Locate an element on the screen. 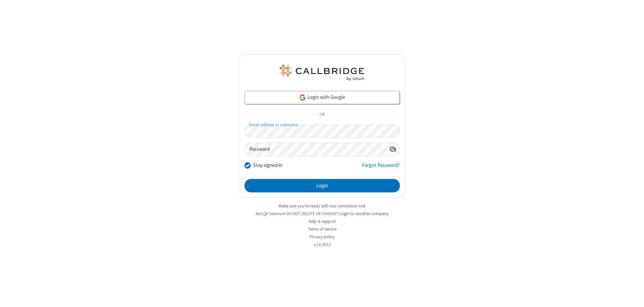 The height and width of the screenshot is (307, 644). li: Not QA Selenium DO NOT DELETE OR CHANGE? is located at coordinates (322, 214).